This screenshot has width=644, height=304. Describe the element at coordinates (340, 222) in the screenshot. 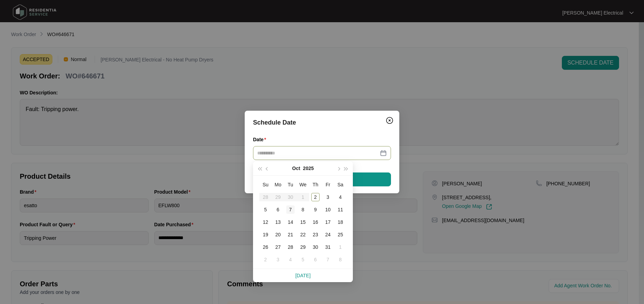

I see `td: 2025-10-18` at that location.